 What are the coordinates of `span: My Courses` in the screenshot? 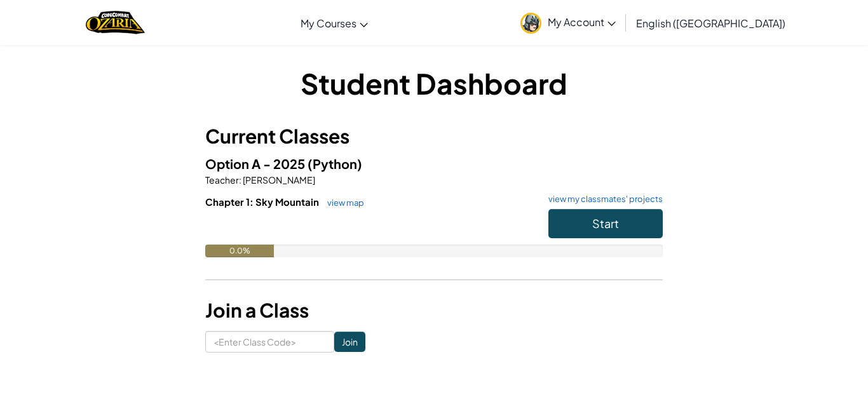 It's located at (328, 23).